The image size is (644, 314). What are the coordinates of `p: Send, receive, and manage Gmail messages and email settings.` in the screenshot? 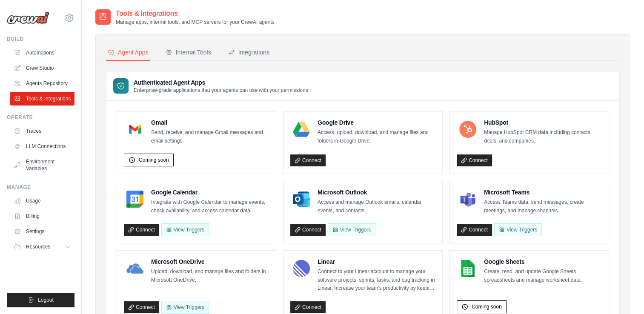 It's located at (210, 137).